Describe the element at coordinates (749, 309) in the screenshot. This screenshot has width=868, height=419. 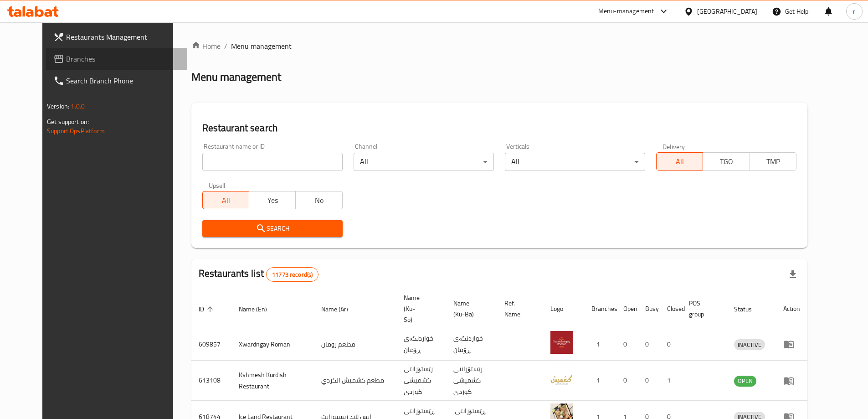
I see `span: Status` at that location.